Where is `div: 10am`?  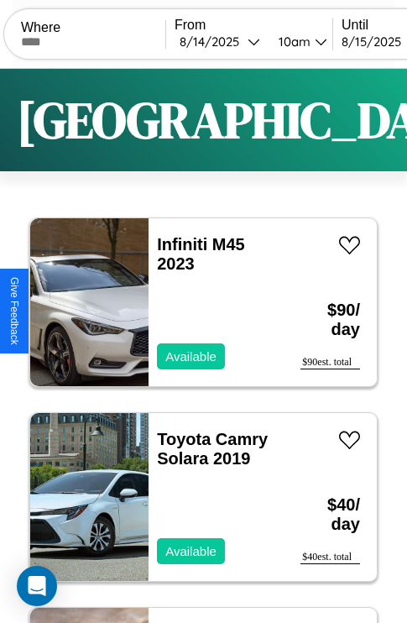
div: 10am is located at coordinates (292, 41).